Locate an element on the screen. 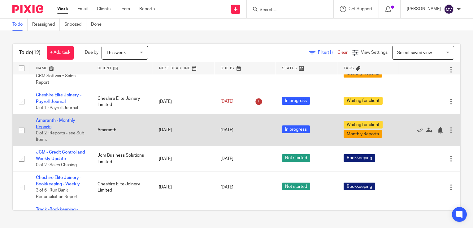 The image size is (473, 228). p: Due by is located at coordinates (92, 53).